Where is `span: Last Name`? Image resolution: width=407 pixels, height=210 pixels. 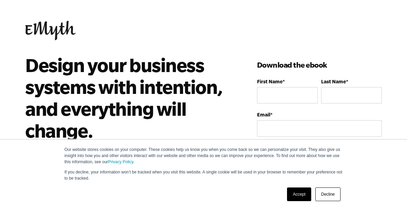
span: Last Name is located at coordinates (334, 81).